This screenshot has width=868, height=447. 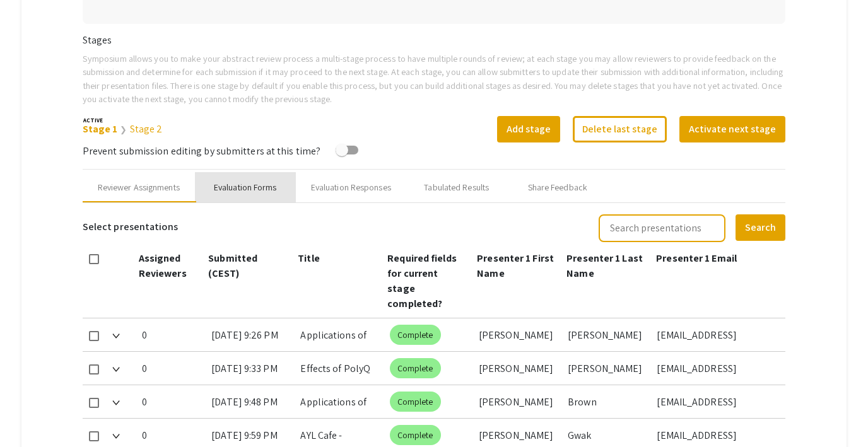 I want to click on span: Prevent submission editing by submitters at this time?, so click(x=201, y=151).